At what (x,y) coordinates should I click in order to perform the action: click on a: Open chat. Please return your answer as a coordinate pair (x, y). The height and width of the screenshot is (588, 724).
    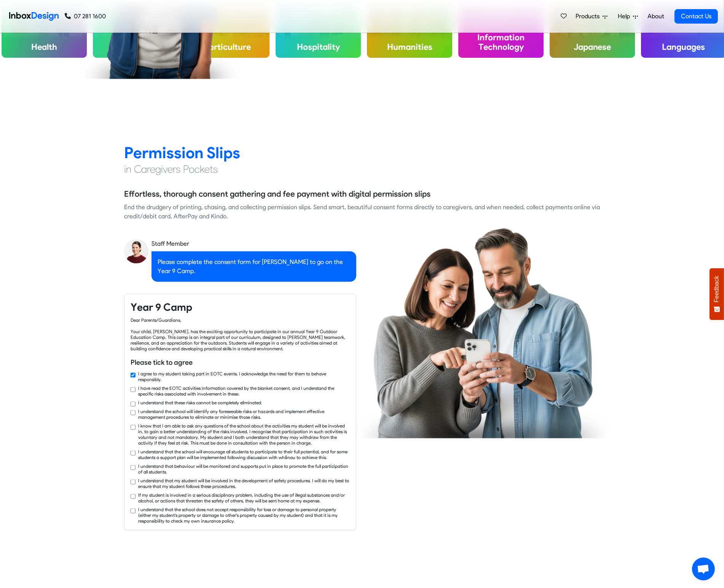
    Looking at the image, I should click on (703, 569).